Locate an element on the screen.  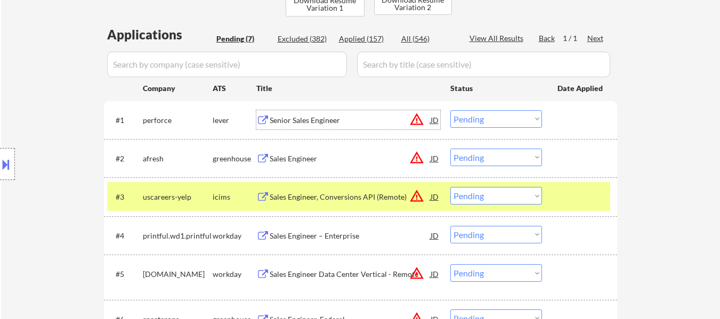
div: Title is located at coordinates (348, 88).